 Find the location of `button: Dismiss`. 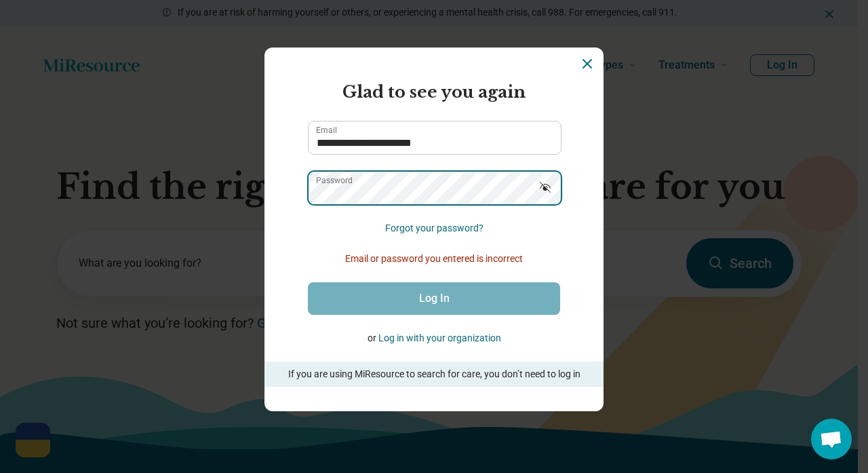

button: Dismiss is located at coordinates (587, 64).